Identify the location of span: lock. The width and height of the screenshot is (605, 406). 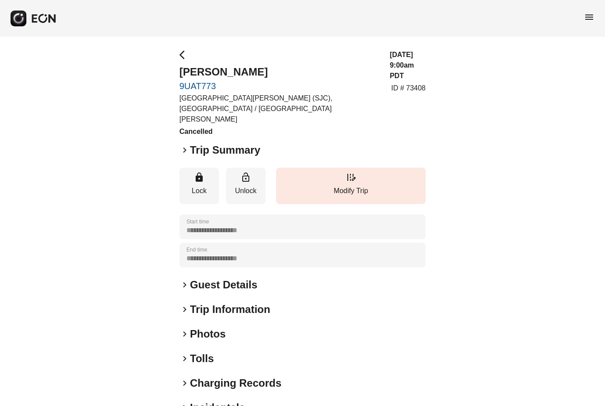
(199, 178).